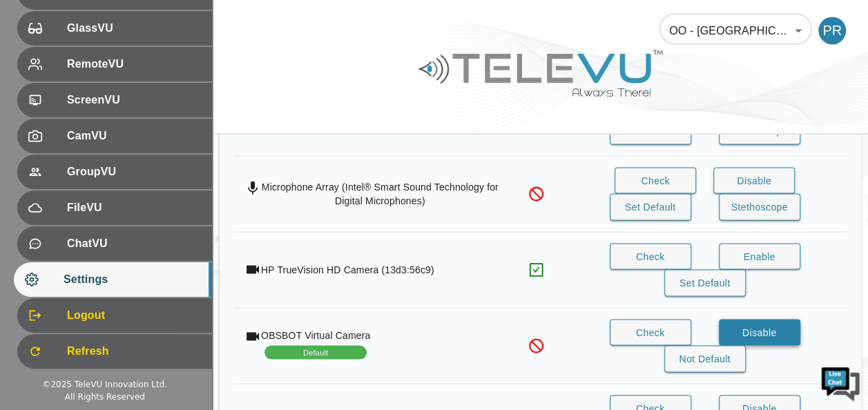 The width and height of the screenshot is (868, 410). I want to click on img: d_736959983_company_1615157101543_736959983, so click(41, 81).